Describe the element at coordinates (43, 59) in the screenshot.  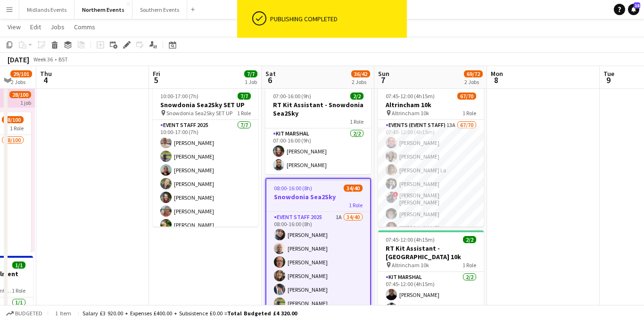
I see `span: Week 36` at that location.